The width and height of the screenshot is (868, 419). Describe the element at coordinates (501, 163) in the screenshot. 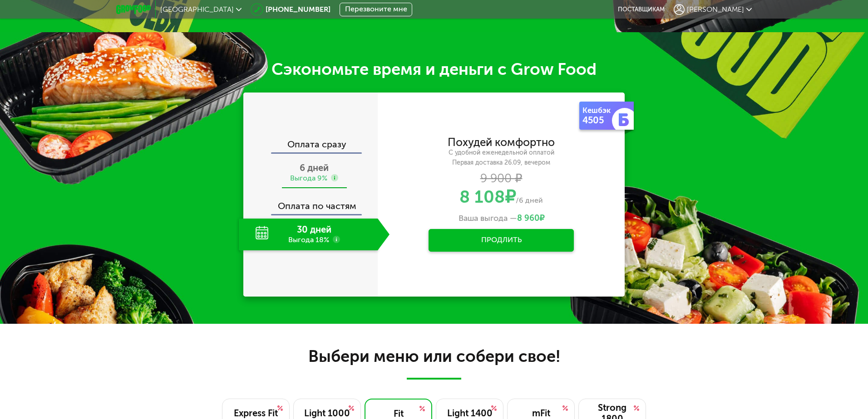

I see `div: Первая доставка 26.09, вечером` at that location.